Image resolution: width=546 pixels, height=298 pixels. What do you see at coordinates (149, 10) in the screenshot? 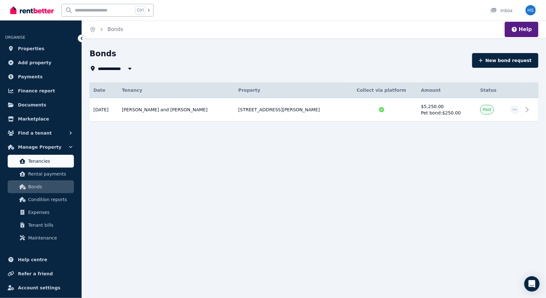
I see `span: k` at bounding box center [149, 10].